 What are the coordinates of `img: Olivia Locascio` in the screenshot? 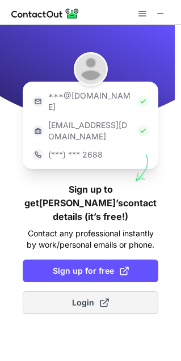 It's located at (91, 69).